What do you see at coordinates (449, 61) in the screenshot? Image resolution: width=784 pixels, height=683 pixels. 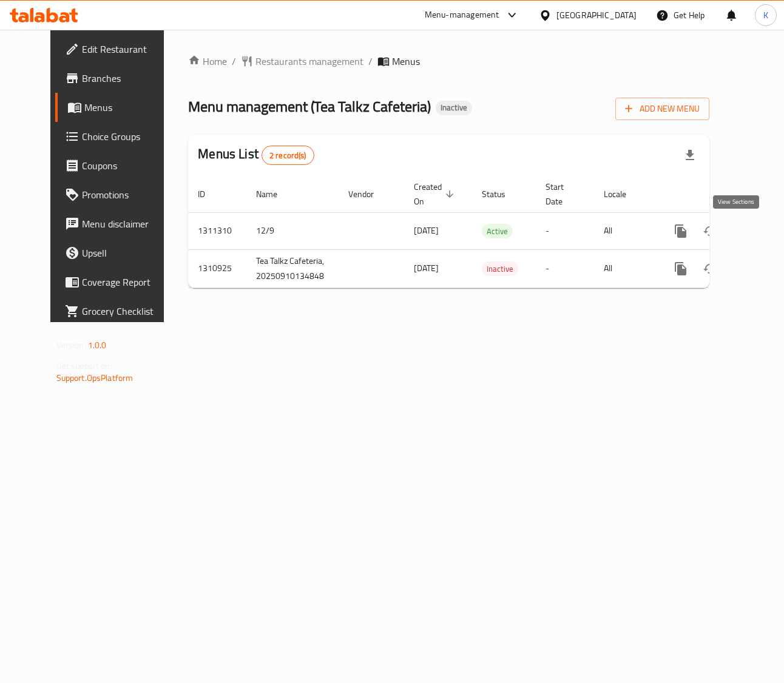 I see `nav: breadcrumb` at bounding box center [449, 61].